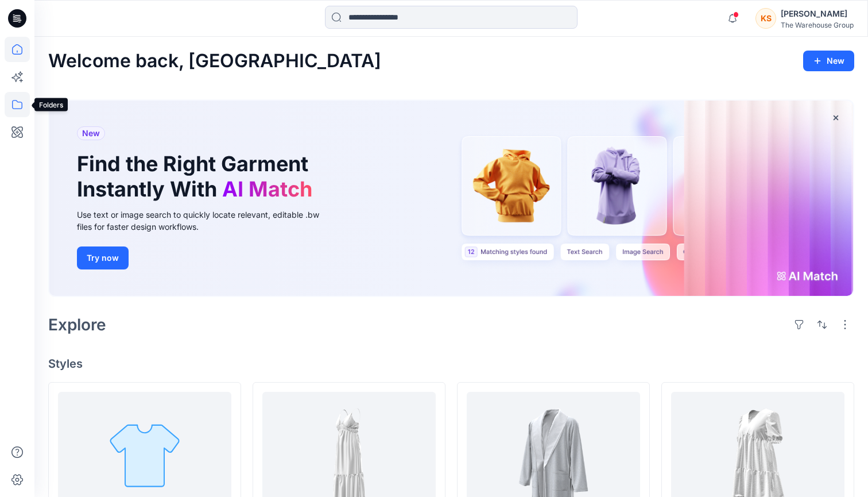  I want to click on button: New, so click(829, 61).